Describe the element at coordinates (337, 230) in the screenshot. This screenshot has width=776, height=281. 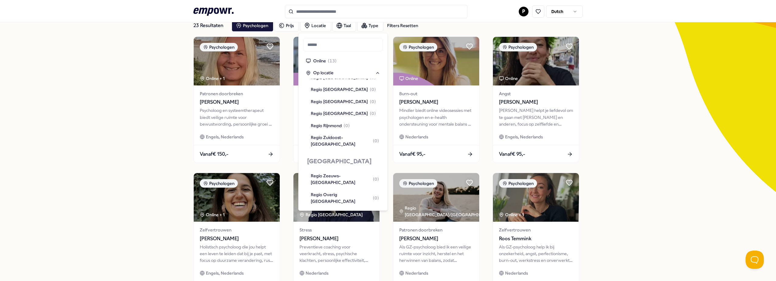
I see `span: Stress` at that location.